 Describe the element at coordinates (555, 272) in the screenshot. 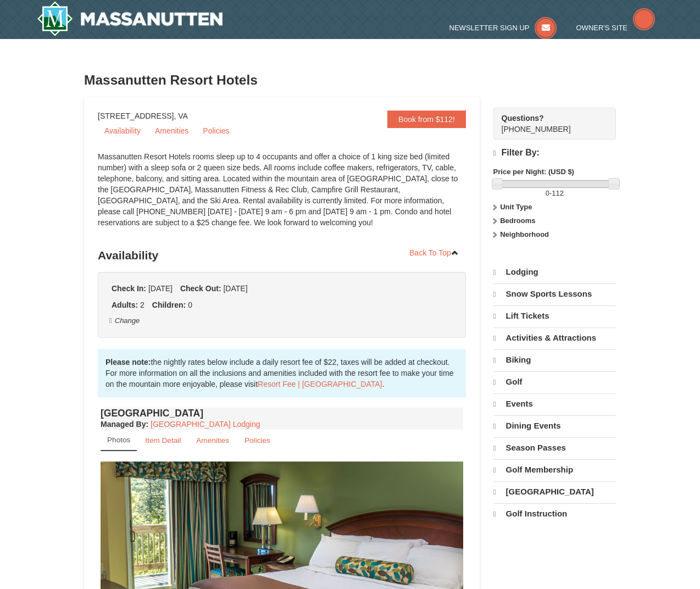

I see `a: Lodging` at that location.